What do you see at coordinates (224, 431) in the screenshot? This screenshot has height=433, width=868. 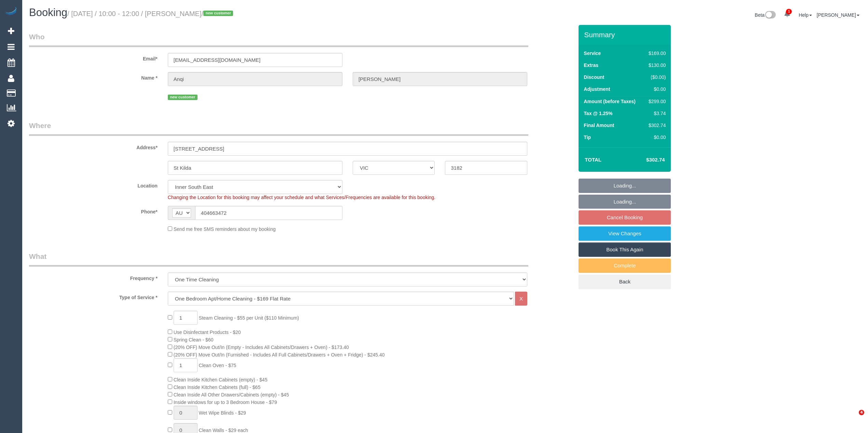 I see `span: Clean Walls - $29 each` at bounding box center [224, 431].